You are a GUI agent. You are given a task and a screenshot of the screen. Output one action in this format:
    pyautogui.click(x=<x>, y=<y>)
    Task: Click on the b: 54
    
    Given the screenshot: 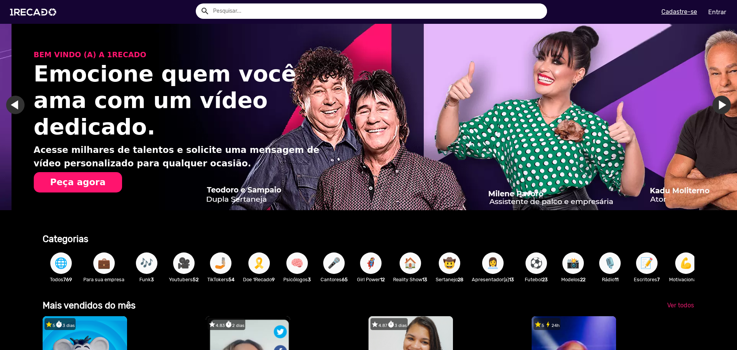 What is the action you would take?
    pyautogui.click(x=231, y=279)
    